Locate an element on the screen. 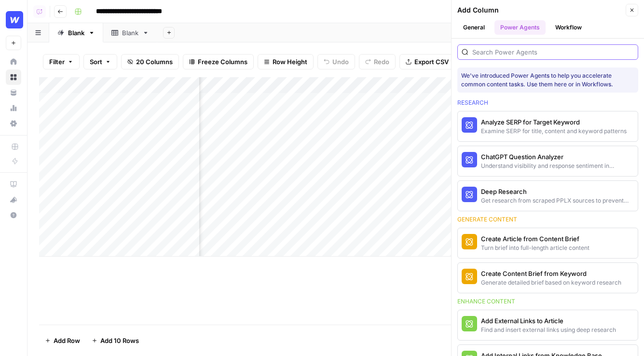 This screenshot has height=356, width=644. div: Generate detailed brief based on keyword research is located at coordinates (551, 283).